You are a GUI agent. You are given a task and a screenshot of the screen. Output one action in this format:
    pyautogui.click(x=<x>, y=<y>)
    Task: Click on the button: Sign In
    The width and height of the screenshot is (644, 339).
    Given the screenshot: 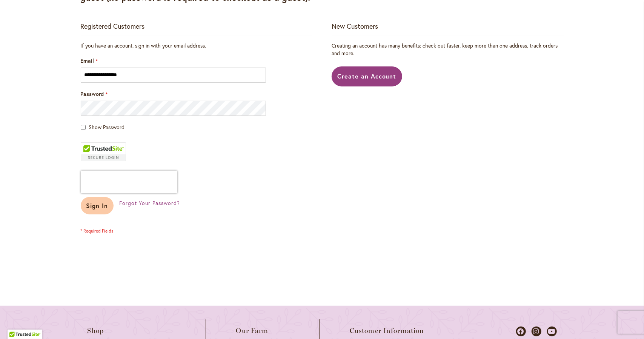 What is the action you would take?
    pyautogui.click(x=97, y=206)
    